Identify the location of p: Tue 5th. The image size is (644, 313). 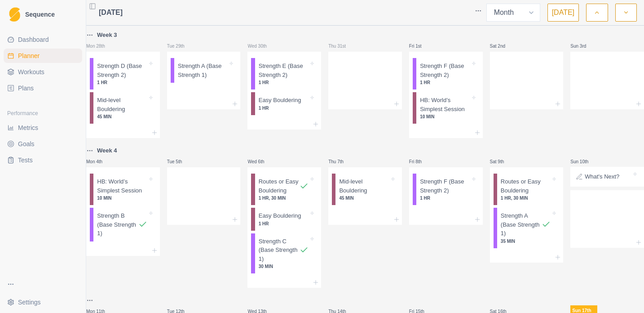
(181, 161).